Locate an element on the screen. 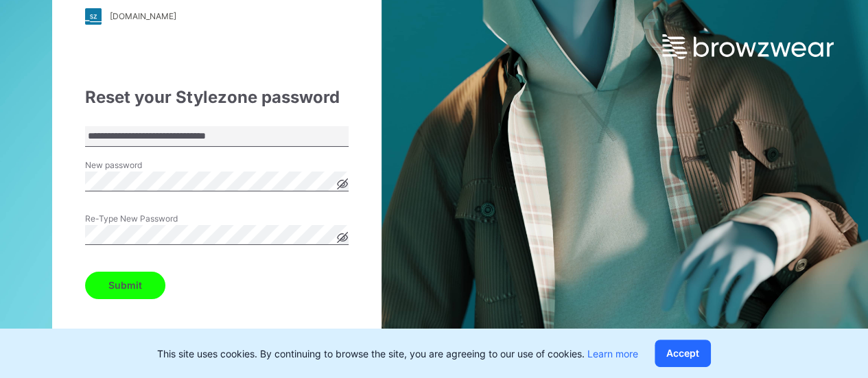 The width and height of the screenshot is (868, 378). img: stylezone-logo.562084cfcfab977791bfbf7441f1a819.svg is located at coordinates (93, 16).